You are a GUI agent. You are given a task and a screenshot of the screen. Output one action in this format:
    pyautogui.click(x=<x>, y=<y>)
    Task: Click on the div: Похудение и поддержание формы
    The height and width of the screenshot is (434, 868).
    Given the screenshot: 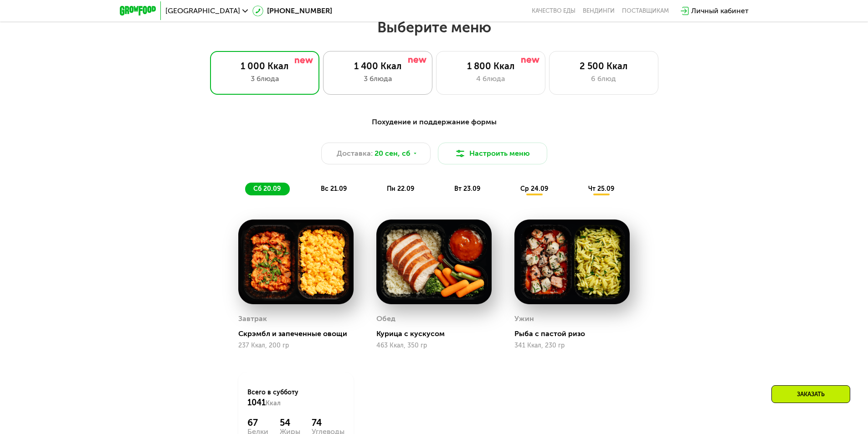 What is the action you would take?
    pyautogui.click(x=434, y=122)
    